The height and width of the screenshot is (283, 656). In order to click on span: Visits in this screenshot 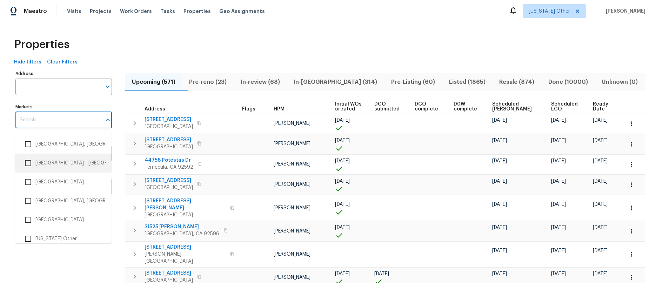, I will do `click(74, 11)`.